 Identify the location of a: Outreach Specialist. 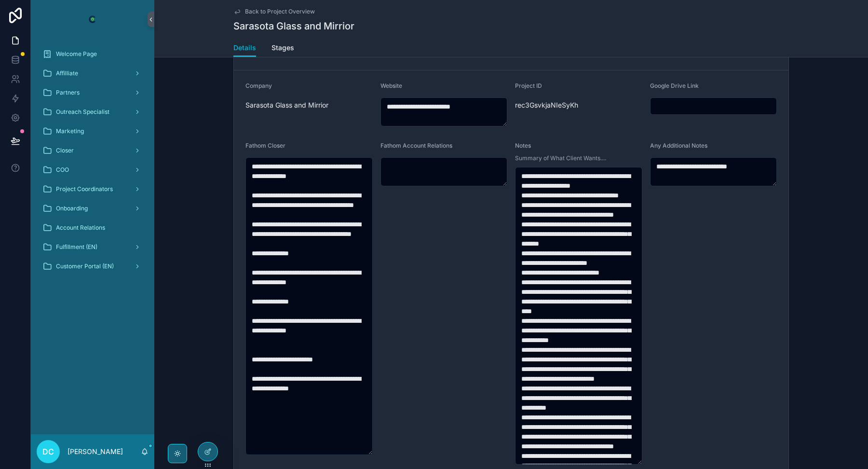
(93, 112).